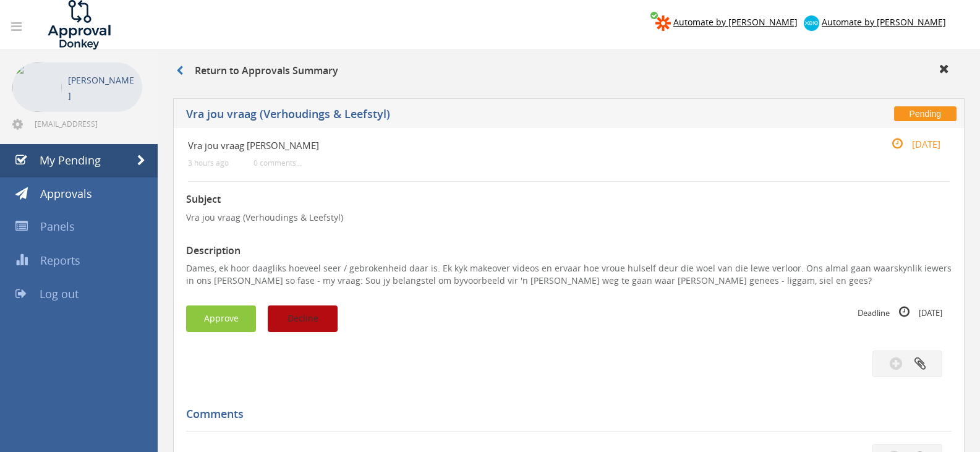 This screenshot has width=980, height=452. I want to click on small: 0 comments..., so click(278, 163).